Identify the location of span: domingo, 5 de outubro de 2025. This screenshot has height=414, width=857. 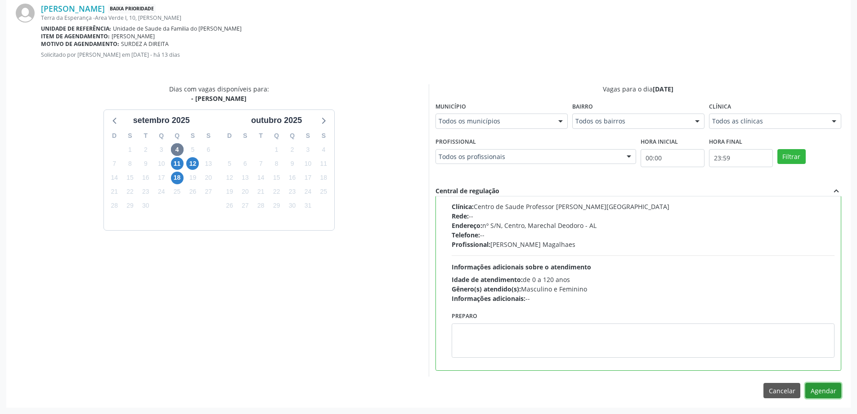
(230, 163).